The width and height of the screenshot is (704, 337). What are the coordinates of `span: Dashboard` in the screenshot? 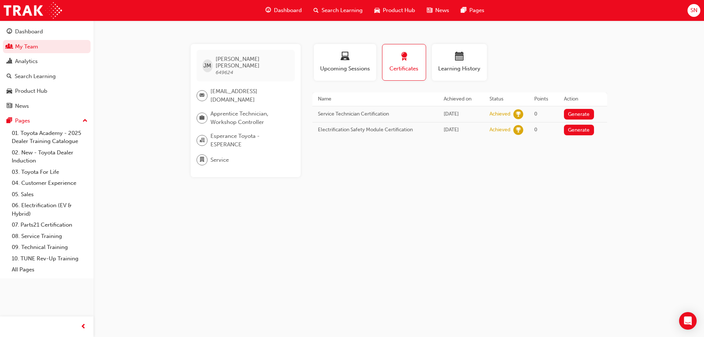 It's located at (288, 10).